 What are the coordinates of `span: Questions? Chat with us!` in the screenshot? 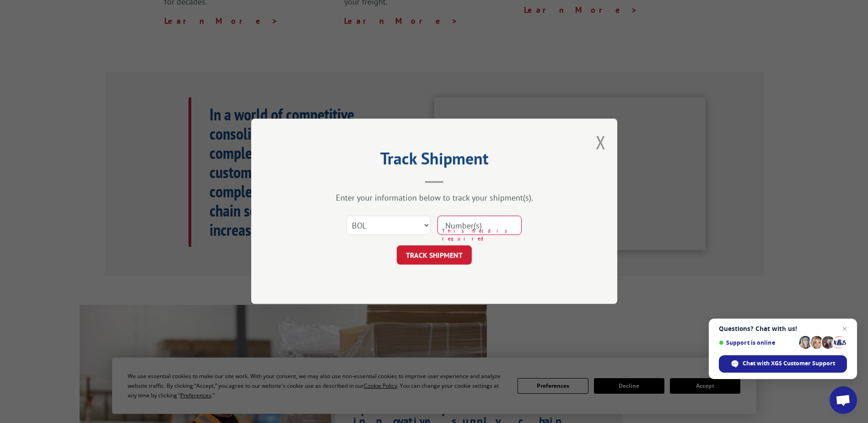 It's located at (783, 329).